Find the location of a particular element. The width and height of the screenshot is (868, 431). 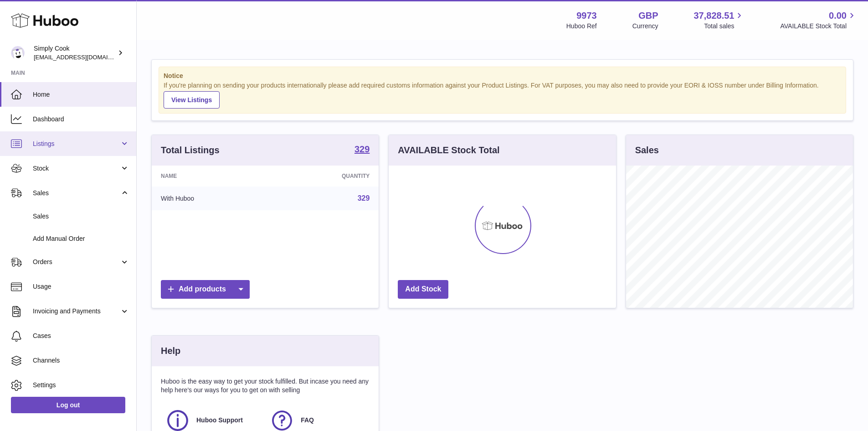

h3: Sales is located at coordinates (647, 150).